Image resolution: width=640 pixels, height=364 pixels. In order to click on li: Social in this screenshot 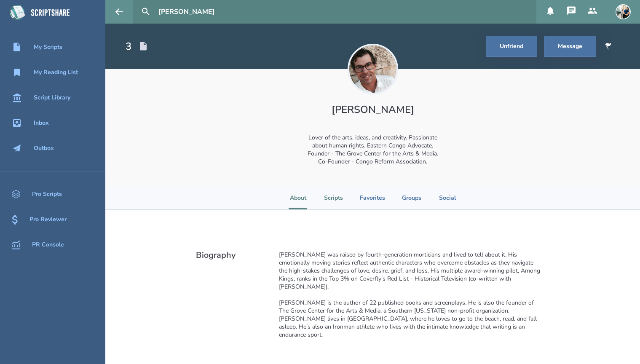, I will do `click(448, 198)`.